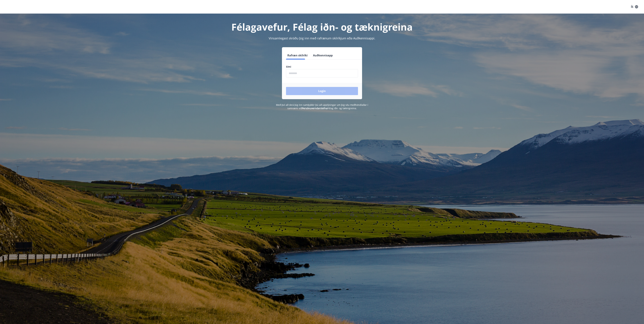 This screenshot has height=324, width=644. I want to click on h1: Félagavefur, Félag iðn- og tæknigreina, so click(322, 27).